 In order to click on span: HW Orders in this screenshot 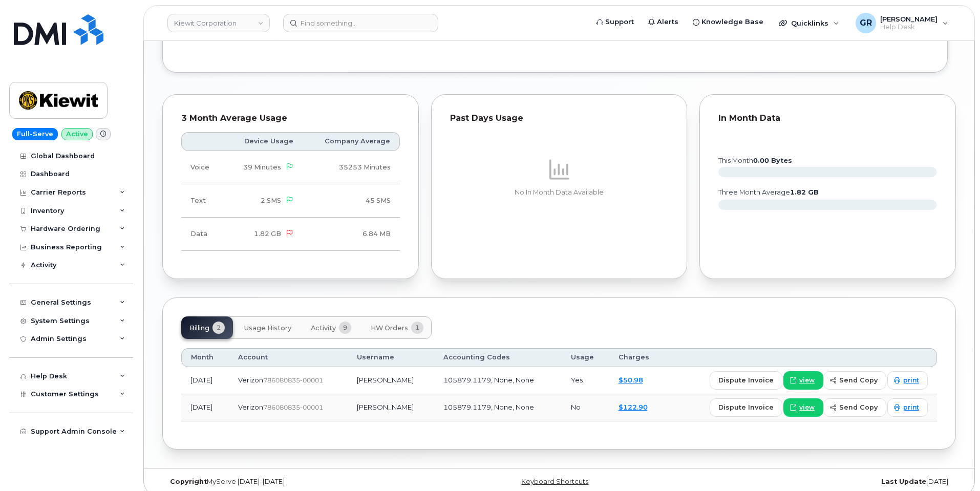, I will do `click(389, 328)`.